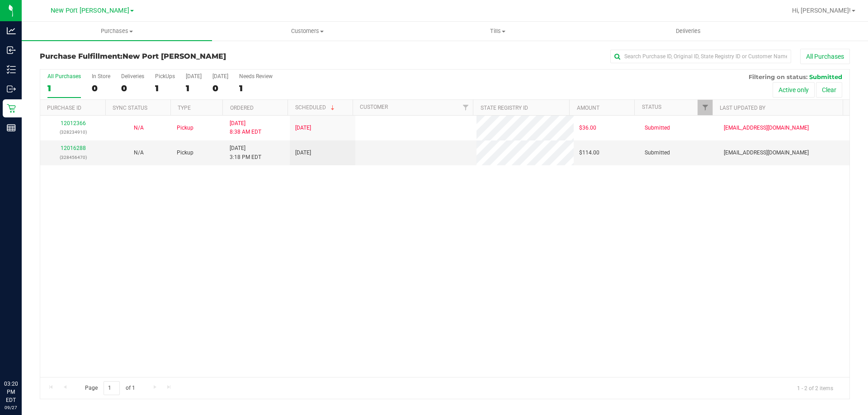  Describe the element at coordinates (825, 56) in the screenshot. I see `button: All Purchases` at that location.